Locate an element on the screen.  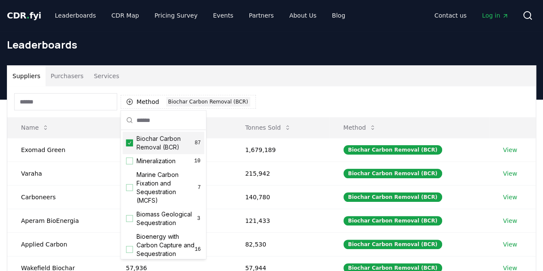
td: Carboneers is located at coordinates (60, 197).